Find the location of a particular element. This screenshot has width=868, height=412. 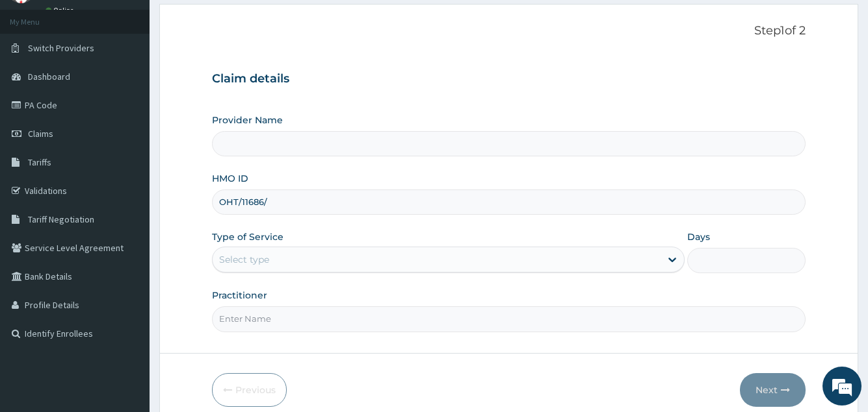

textarea: Type your message and hit 'Enter' is located at coordinates (127, 297).